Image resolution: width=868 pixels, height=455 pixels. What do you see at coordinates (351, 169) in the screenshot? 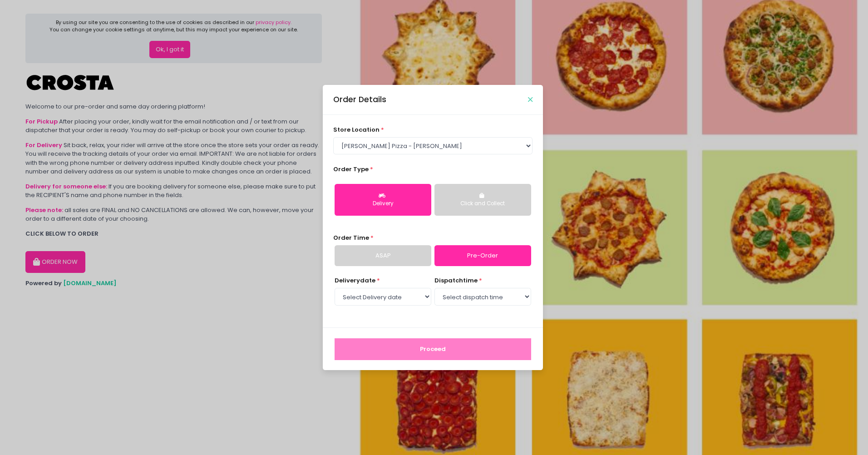
I see `span: Order Type` at bounding box center [351, 169].